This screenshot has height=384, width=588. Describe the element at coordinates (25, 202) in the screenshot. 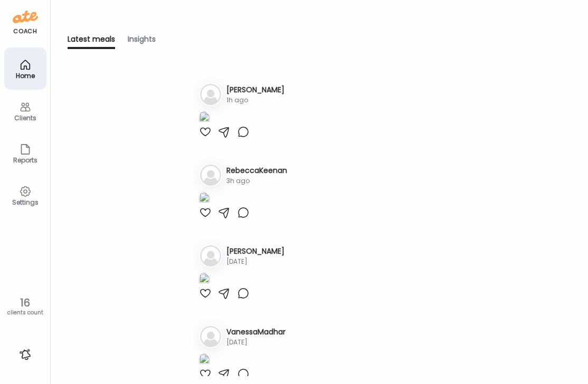

I see `div: Settings` at that location.